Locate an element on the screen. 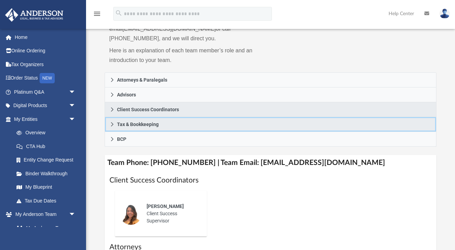  a: menu is located at coordinates (97, 15).